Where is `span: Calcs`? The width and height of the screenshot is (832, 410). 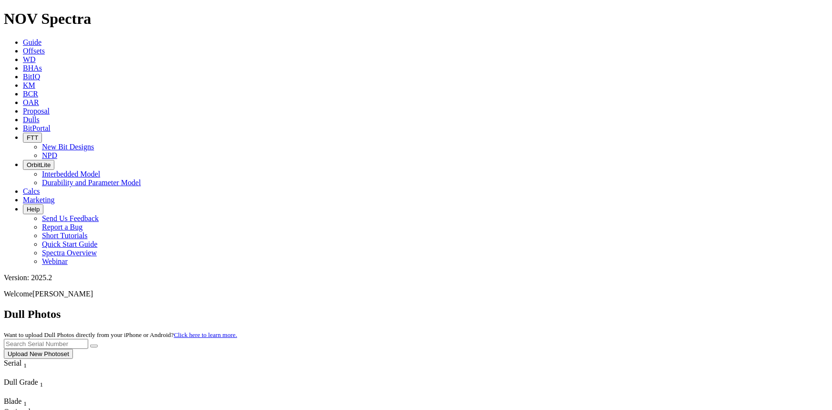 span: Calcs is located at coordinates (31, 191).